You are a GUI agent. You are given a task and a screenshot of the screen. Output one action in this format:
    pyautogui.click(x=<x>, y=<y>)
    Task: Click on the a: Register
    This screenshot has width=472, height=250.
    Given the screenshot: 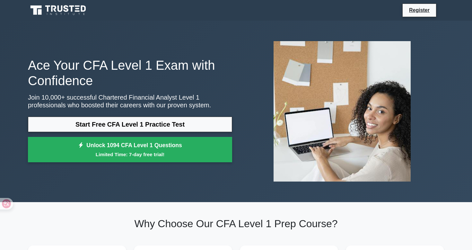 What is the action you would take?
    pyautogui.click(x=420, y=10)
    